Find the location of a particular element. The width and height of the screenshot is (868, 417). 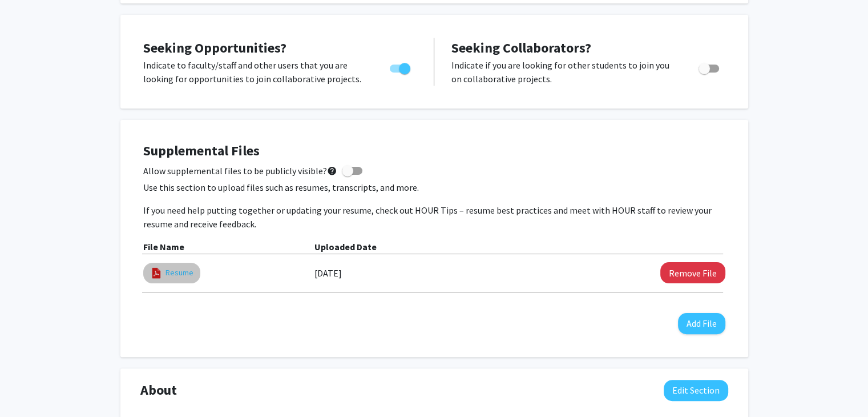

p: If you need help putting together or updating your resume, check out HOUR Tips – resume best prac... is located at coordinates (434, 217).